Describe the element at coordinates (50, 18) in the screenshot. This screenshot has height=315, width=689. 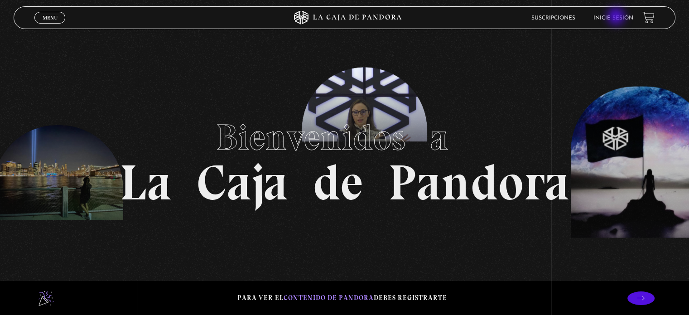
I see `span: Menu` at that location.